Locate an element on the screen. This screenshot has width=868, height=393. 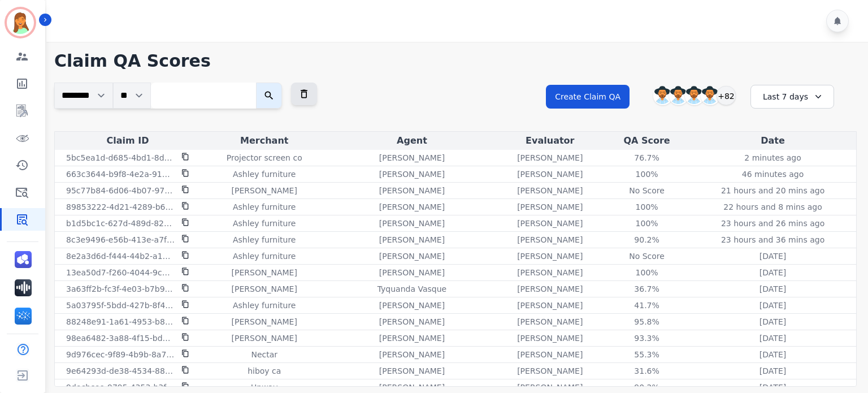
img: Bordered avatar is located at coordinates (20, 23).